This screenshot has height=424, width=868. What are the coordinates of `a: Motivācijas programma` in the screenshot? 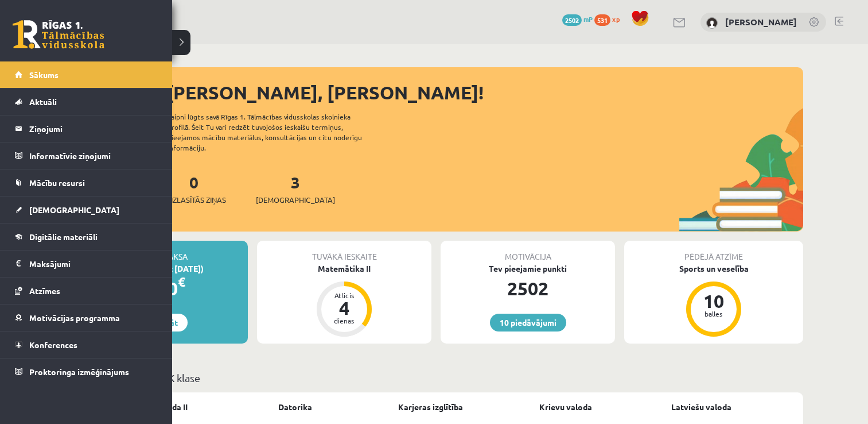 It's located at (86, 318).